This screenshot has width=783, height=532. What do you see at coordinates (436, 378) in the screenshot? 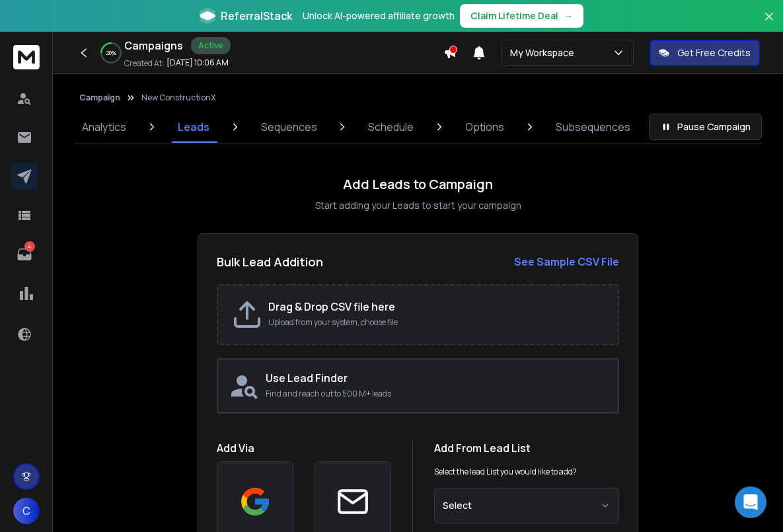
I see `h2: Use Lead Finder` at bounding box center [436, 378].